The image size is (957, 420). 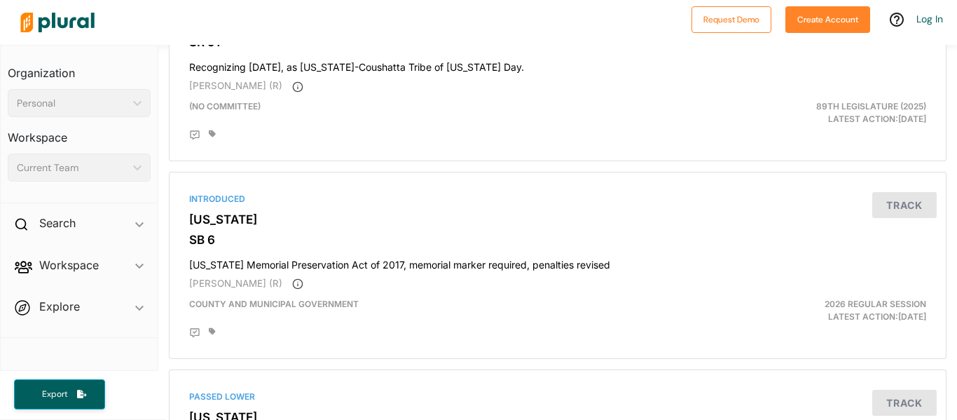 What do you see at coordinates (731, 18) in the screenshot?
I see `a: Request Demo` at bounding box center [731, 18].